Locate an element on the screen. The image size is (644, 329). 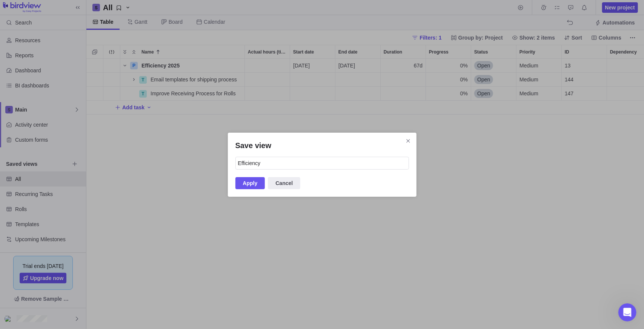
span: Apply is located at coordinates (250, 183).